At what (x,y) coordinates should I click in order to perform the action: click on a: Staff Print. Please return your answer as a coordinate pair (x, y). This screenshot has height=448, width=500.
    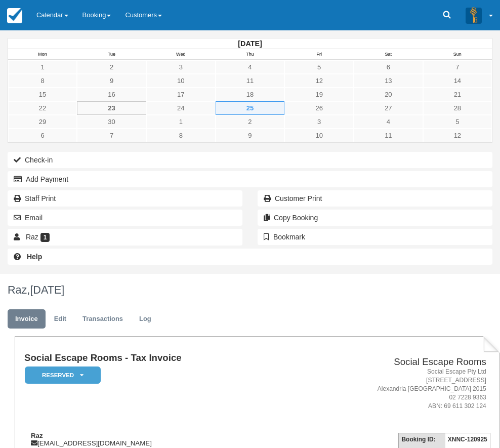
    Looking at the image, I should click on (125, 198).